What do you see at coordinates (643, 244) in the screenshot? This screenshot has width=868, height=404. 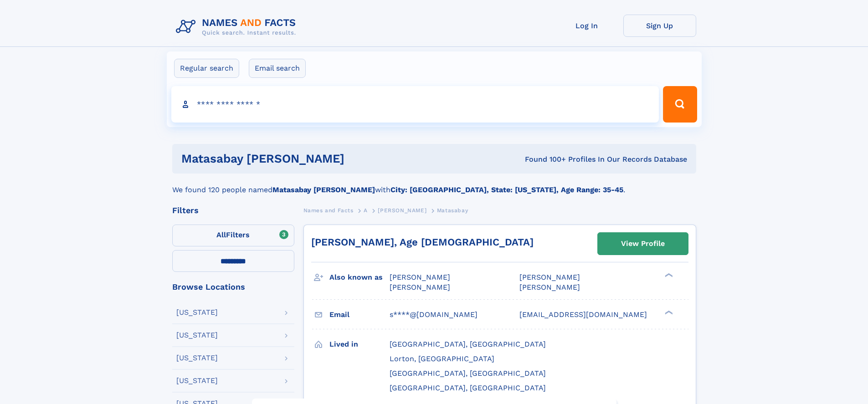 I see `div: View Profile` at bounding box center [643, 244].